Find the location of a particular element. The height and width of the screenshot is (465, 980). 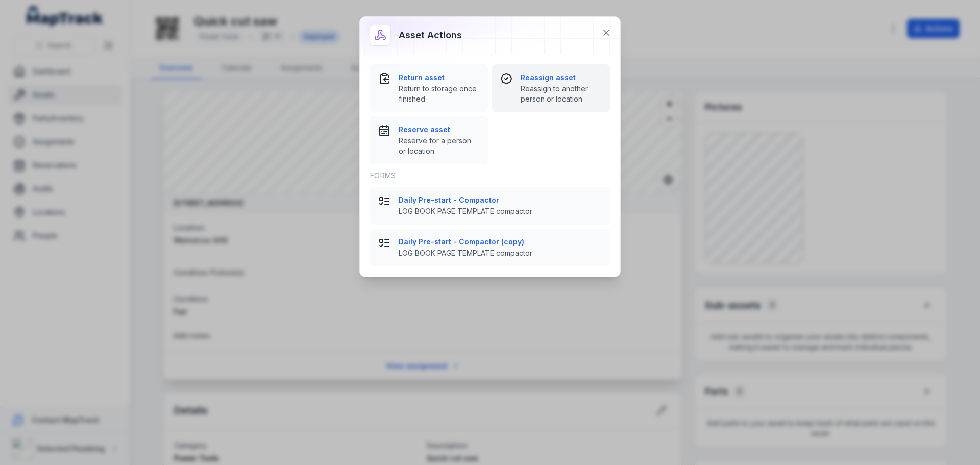

button: Reserve assetReserve for a person or location is located at coordinates (428, 140).